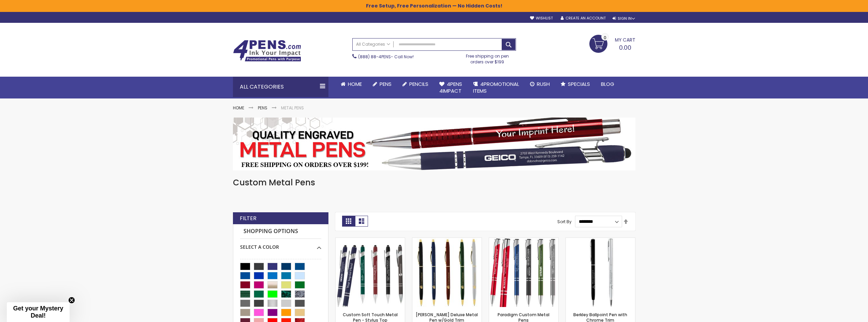 The width and height of the screenshot is (868, 322). What do you see at coordinates (624, 18) in the screenshot?
I see `div: Sign In` at bounding box center [624, 18].